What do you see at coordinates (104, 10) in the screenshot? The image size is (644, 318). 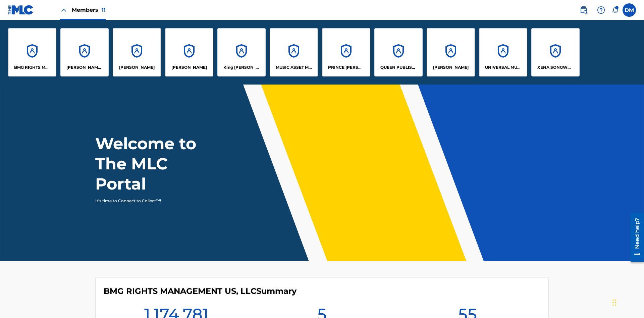 I see `span: 11` at bounding box center [104, 10].